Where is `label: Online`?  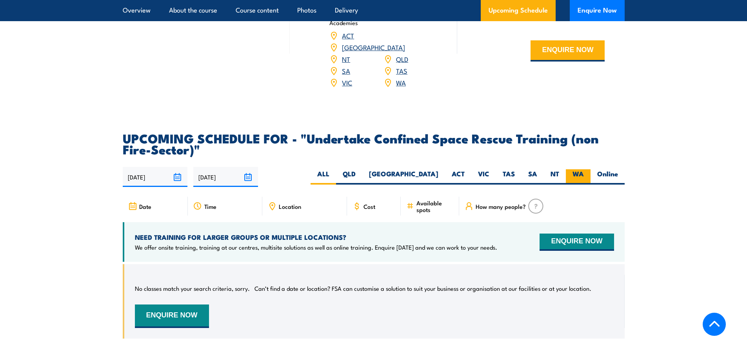
label: Online is located at coordinates (608, 177).